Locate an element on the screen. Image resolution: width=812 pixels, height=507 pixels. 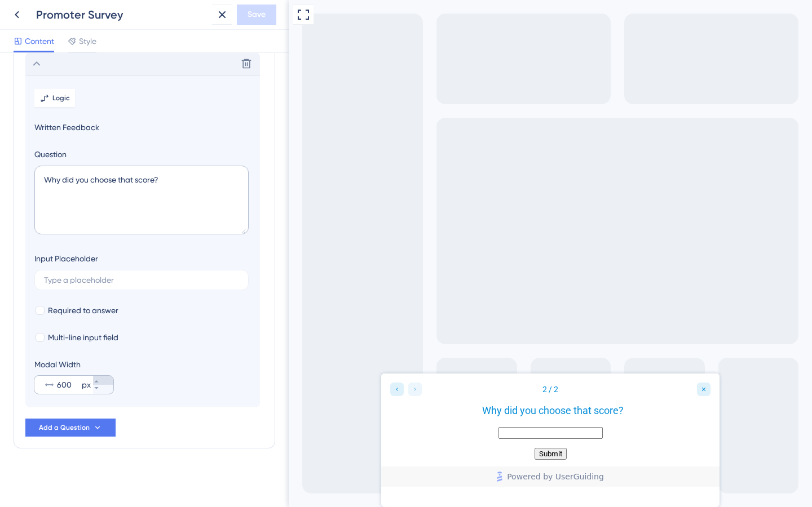
textarea: Why did you choose that score? is located at coordinates (142, 200).